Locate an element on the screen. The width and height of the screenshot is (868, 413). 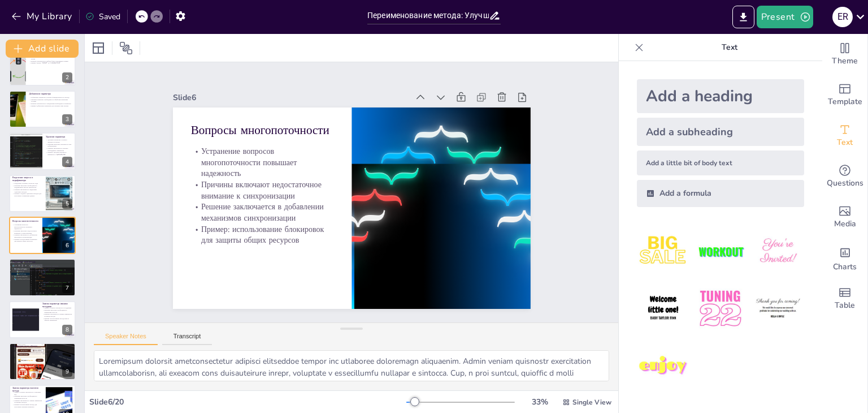
div: Slide 6 is located at coordinates (291, 97).